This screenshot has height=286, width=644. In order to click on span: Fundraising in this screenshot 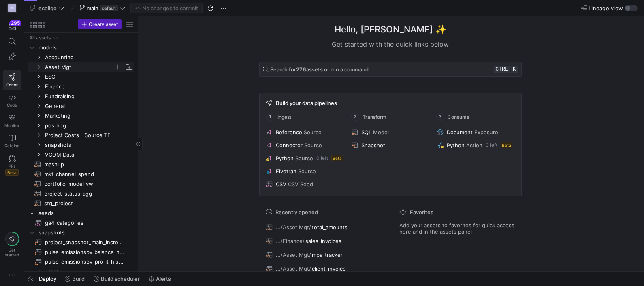, I will do `click(89, 96)`.